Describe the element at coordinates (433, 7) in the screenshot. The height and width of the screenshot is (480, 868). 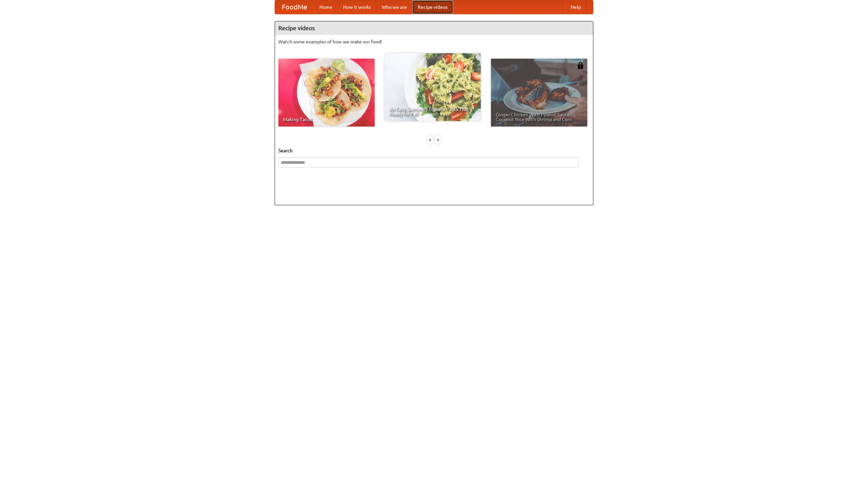
I see `a: Recipe videos` at that location.